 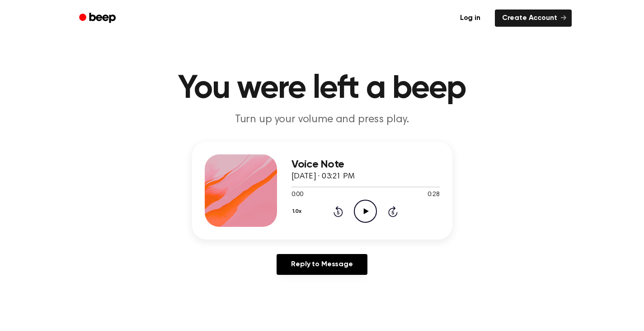 I want to click on button: 1.0x, so click(x=298, y=211).